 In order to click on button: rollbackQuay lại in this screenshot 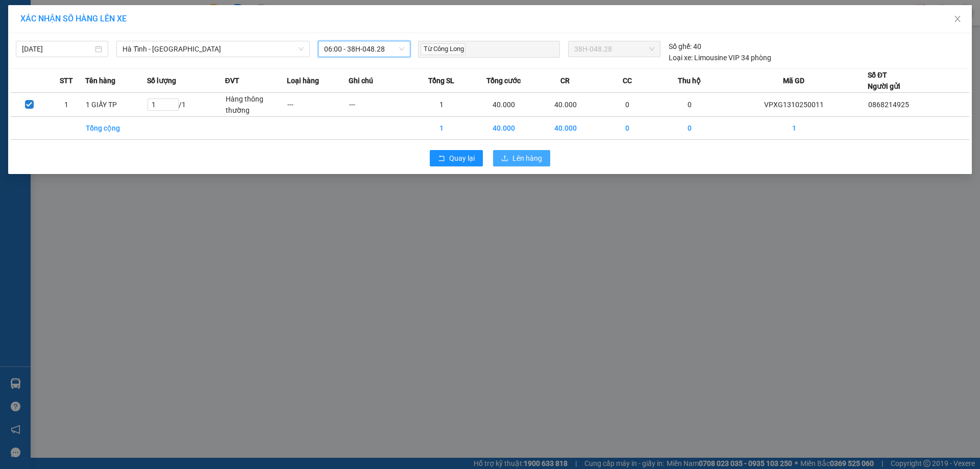, I will do `click(456, 158)`.